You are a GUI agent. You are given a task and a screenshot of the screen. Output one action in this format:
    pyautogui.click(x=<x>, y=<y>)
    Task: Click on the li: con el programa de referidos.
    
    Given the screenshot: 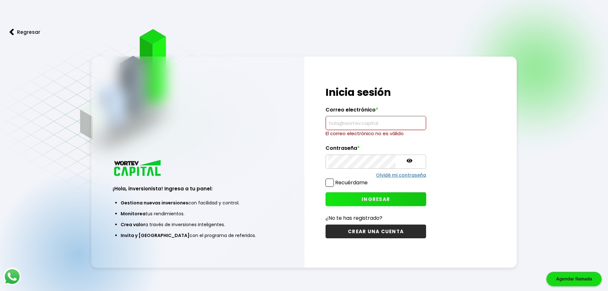 What is the action you would take?
    pyautogui.click(x=197, y=235)
    